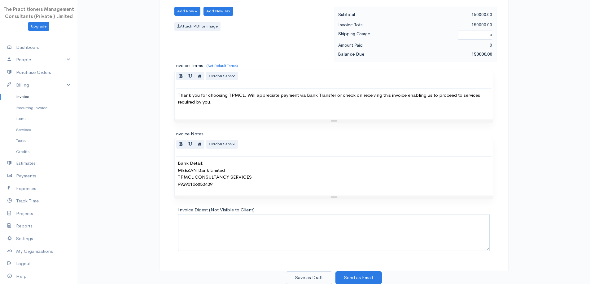 The image size is (590, 284). What do you see at coordinates (351, 54) in the screenshot?
I see `strong: Balance Due` at bounding box center [351, 54].